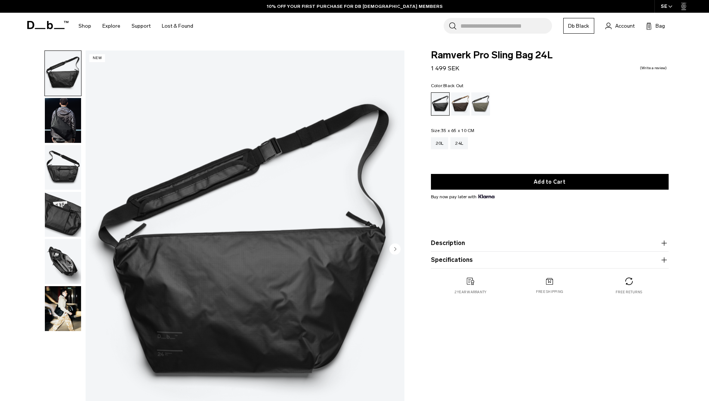 Image resolution: width=709 pixels, height=401 pixels. I want to click on a: Account, so click(620, 26).